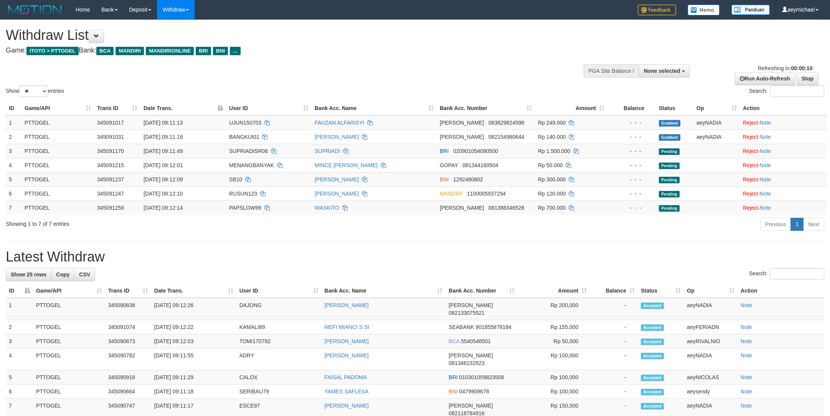 The width and height of the screenshot is (830, 416). I want to click on td: aeyRIVALNIO, so click(710, 341).